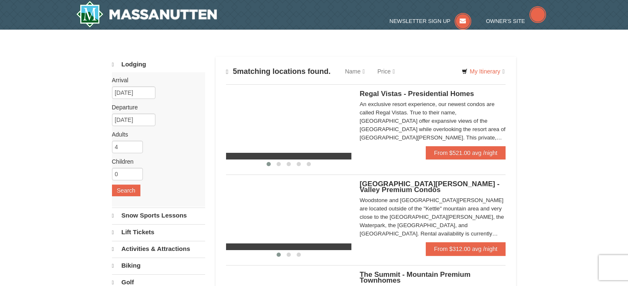 This screenshot has height=286, width=628. What do you see at coordinates (155, 162) in the screenshot?
I see `label: Children` at bounding box center [155, 162].